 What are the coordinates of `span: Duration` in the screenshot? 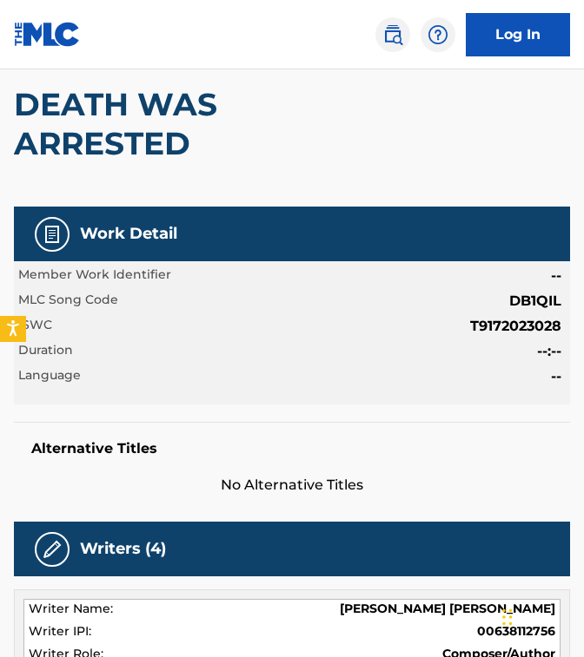 It's located at (45, 352).